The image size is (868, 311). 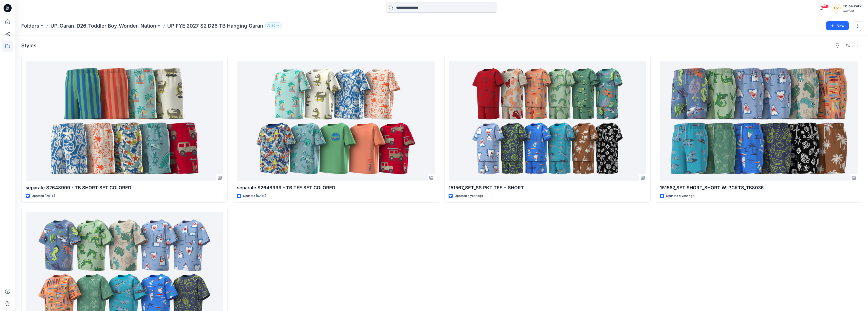 I want to click on a: 151567_SET_SS PKT TEE + SHORT, so click(x=548, y=121).